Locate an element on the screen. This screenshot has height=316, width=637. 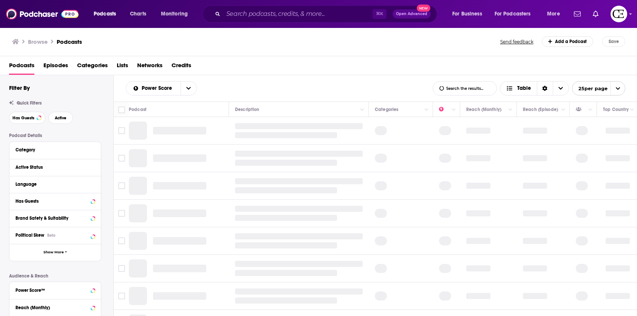
button: Active is located at coordinates (60, 118).